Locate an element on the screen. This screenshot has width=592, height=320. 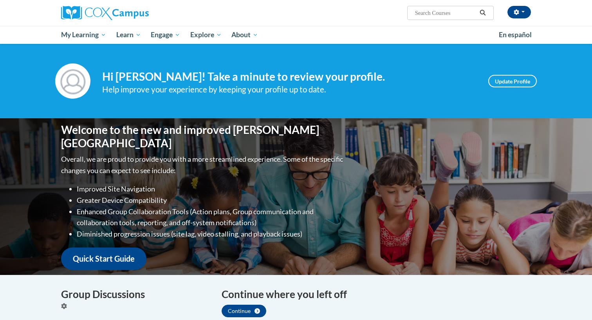
p: Overall, we are proud to provide you with a more streamlined experience. Some of the specific cha... is located at coordinates (203, 165).